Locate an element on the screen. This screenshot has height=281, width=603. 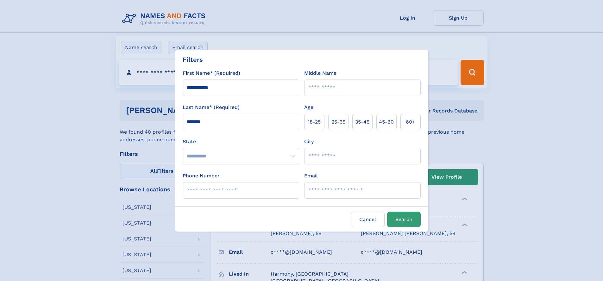
span: 18‑25 is located at coordinates (314, 122).